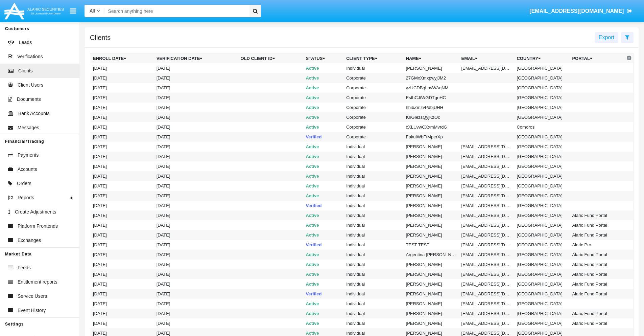 This screenshot has height=336, width=644. Describe the element at coordinates (324, 59) in the screenshot. I see `th: Status` at that location.